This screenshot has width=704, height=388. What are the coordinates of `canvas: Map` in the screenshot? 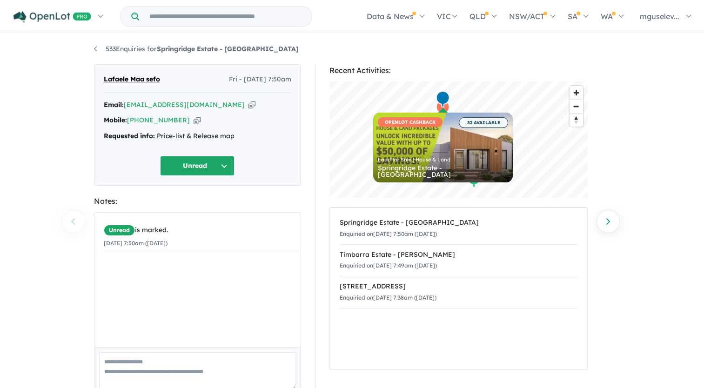 It's located at (459, 140).